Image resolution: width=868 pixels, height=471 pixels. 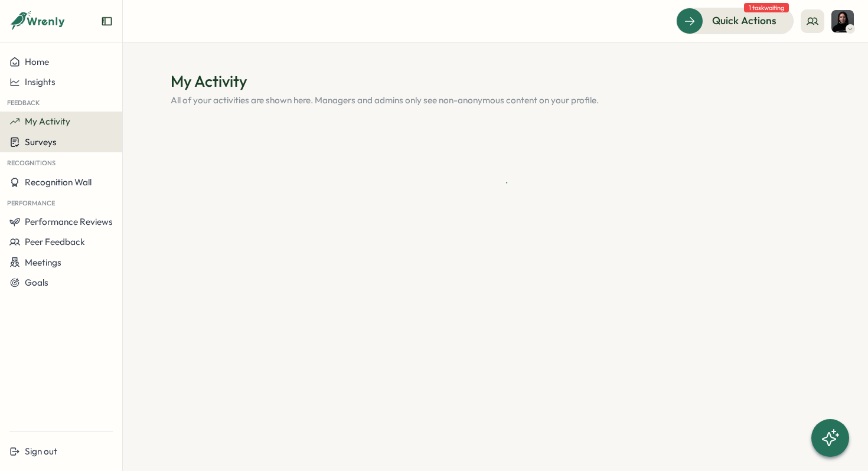 What do you see at coordinates (43, 262) in the screenshot?
I see `span: Meetings` at bounding box center [43, 262].